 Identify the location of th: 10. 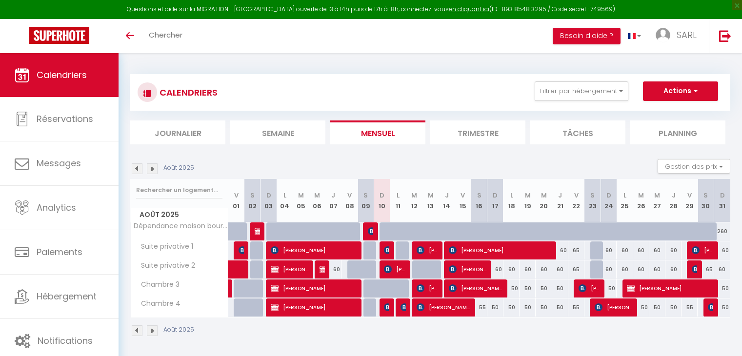
(382, 201).